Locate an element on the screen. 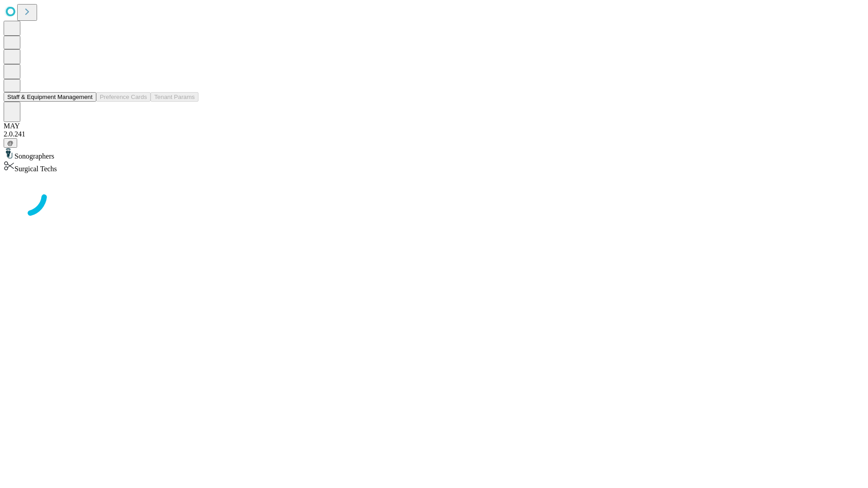 The height and width of the screenshot is (488, 868). button: Staff & Equipment Management is located at coordinates (49, 97).